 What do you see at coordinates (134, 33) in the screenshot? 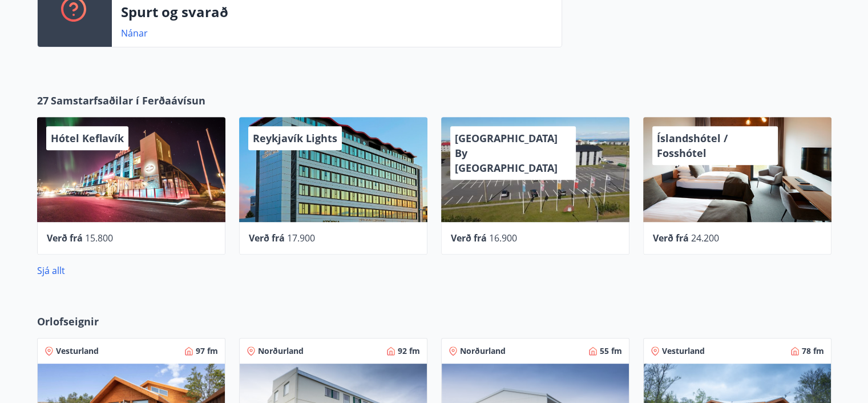
I see `a: Nánar` at bounding box center [134, 33].